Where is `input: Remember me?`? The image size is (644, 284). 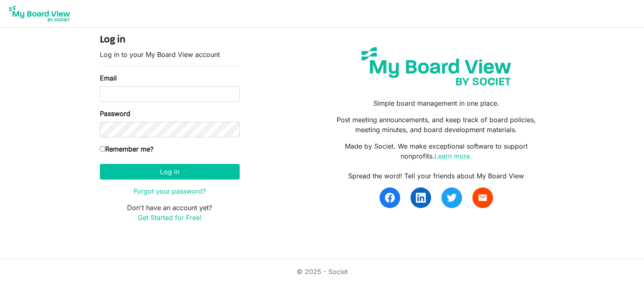 input: Remember me? is located at coordinates (102, 149).